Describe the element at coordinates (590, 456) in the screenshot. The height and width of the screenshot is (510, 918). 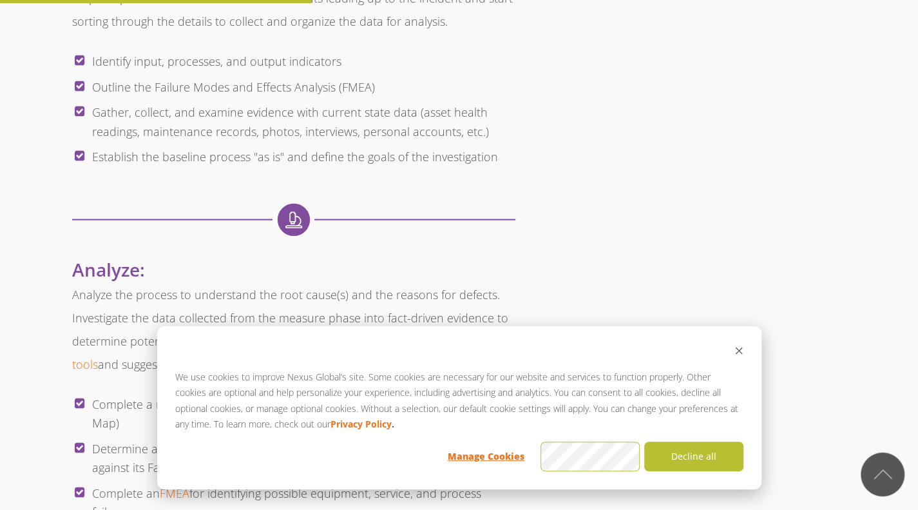
I see `button: Accept all` at that location.